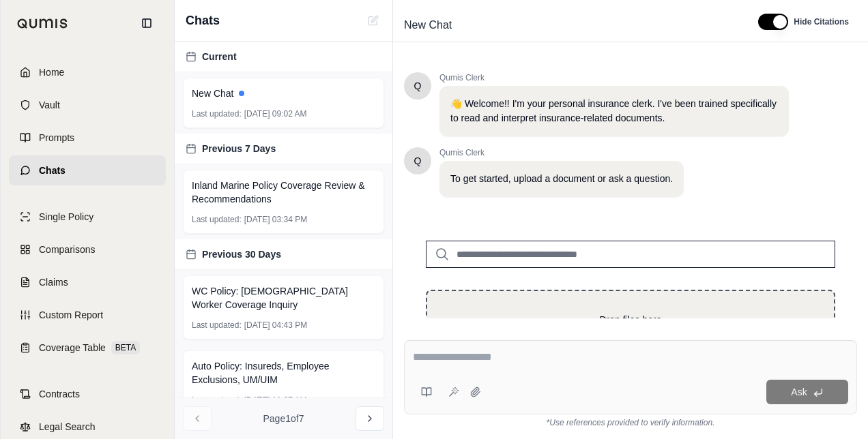 Image resolution: width=868 pixels, height=439 pixels. I want to click on a: Claims, so click(87, 282).